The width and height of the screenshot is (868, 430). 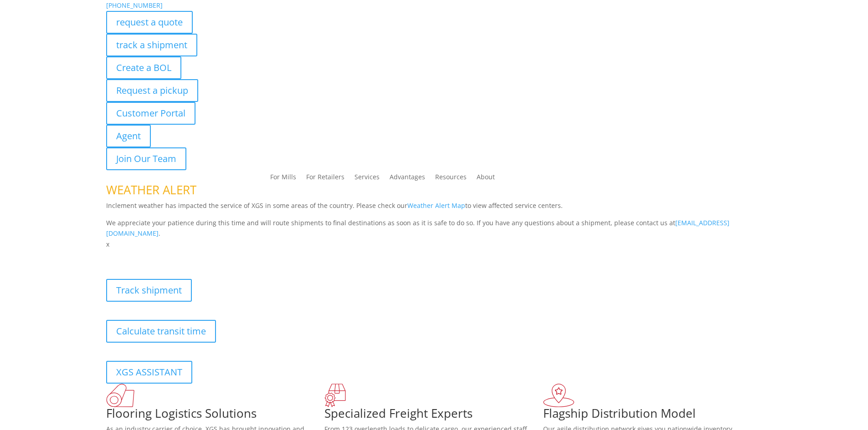 I want to click on img: xgs-icon-flagship-distribution-model-red, so click(x=559, y=396).